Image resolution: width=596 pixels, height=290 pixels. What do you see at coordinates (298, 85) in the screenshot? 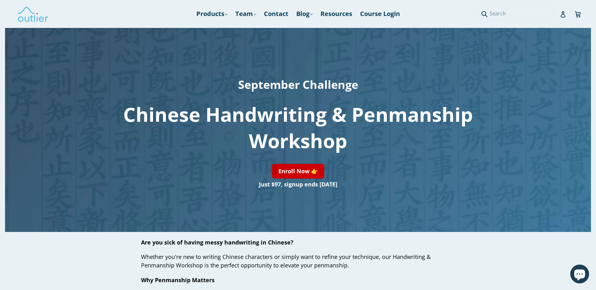
I see `h2: September Challenge` at bounding box center [298, 85].